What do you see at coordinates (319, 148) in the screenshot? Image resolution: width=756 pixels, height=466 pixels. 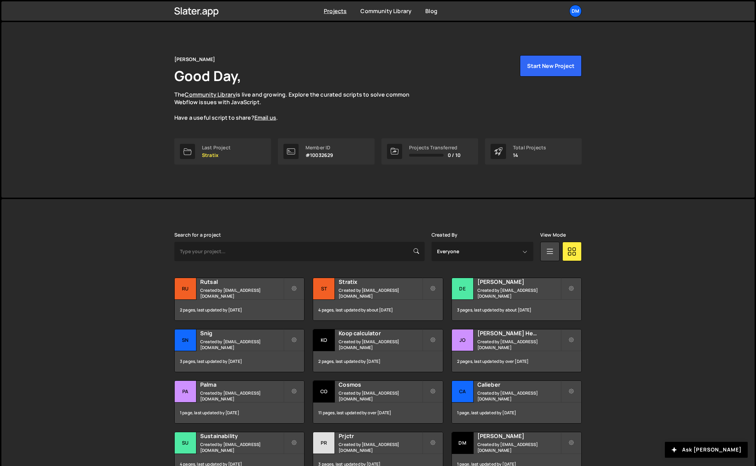 I see `div: Member ID` at bounding box center [319, 148].